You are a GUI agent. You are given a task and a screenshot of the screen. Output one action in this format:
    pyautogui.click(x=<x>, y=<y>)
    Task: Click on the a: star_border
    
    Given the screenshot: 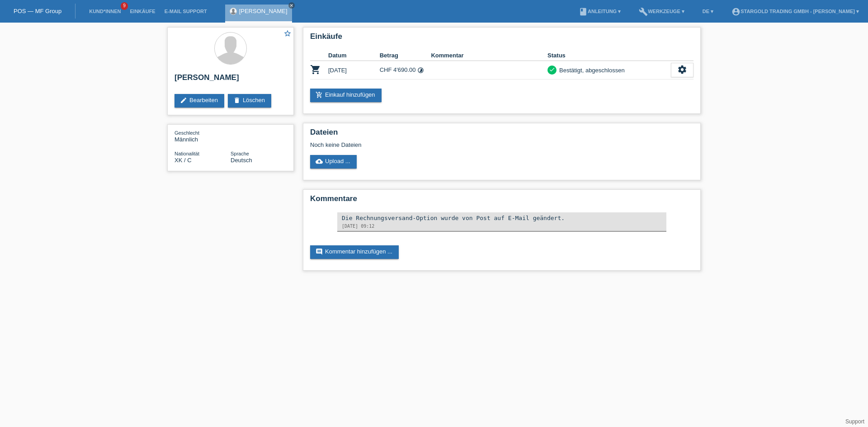 What is the action you would take?
    pyautogui.click(x=288, y=34)
    